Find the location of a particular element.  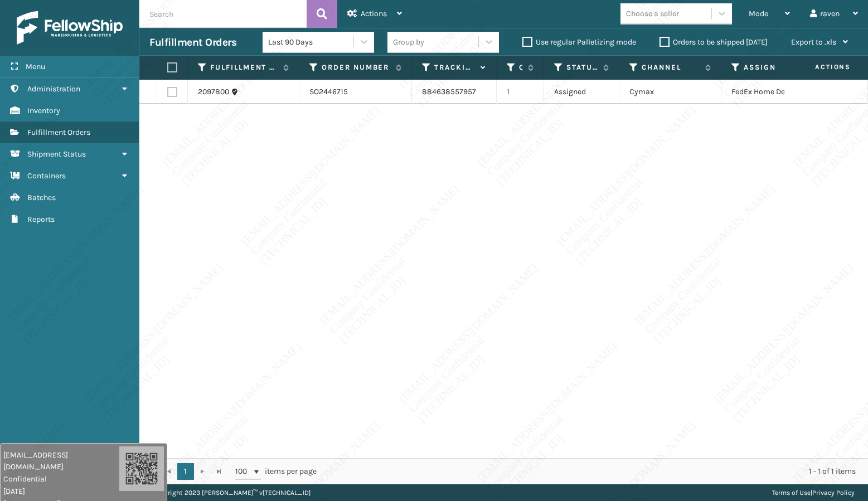

td: FedEx Home Delivery is located at coordinates (774, 92).